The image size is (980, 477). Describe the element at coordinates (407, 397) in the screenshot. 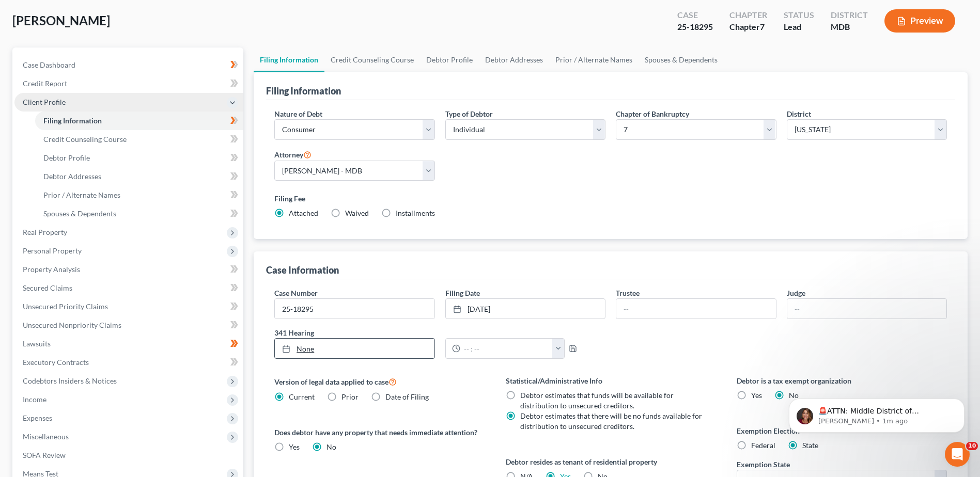

I see `span: Date of Filing` at that location.